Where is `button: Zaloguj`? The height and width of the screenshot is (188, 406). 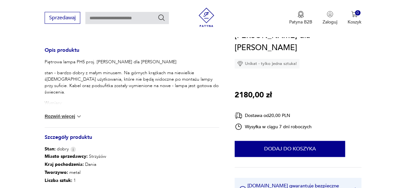
button: Zaloguj is located at coordinates (330, 18).